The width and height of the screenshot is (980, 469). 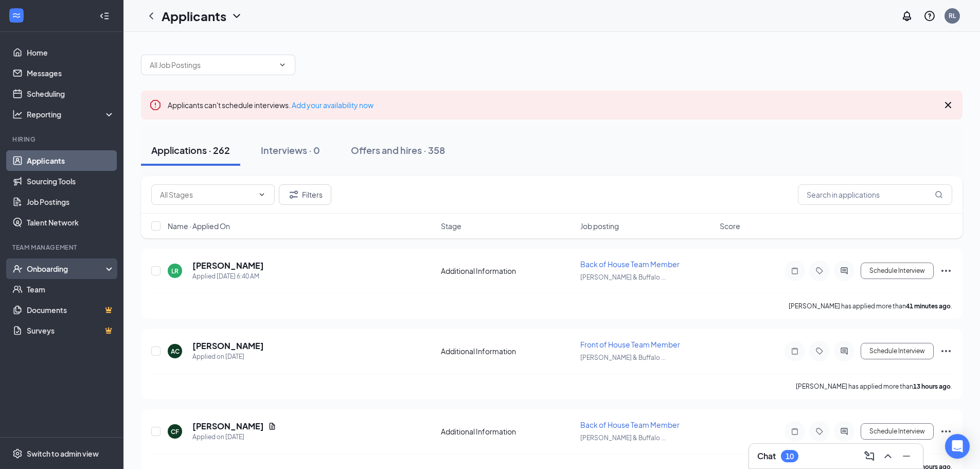 What do you see at coordinates (957, 446) in the screenshot?
I see `div: Open Intercom Messenger` at bounding box center [957, 446].